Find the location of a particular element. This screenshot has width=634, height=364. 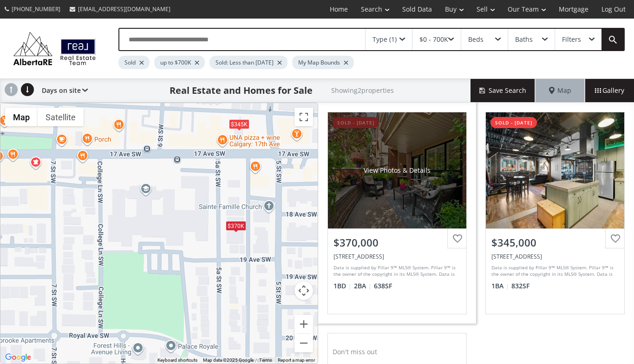

div: 610 17 Avenue SW #502, Calgary, AB T2S 0B4 is located at coordinates (555, 256).